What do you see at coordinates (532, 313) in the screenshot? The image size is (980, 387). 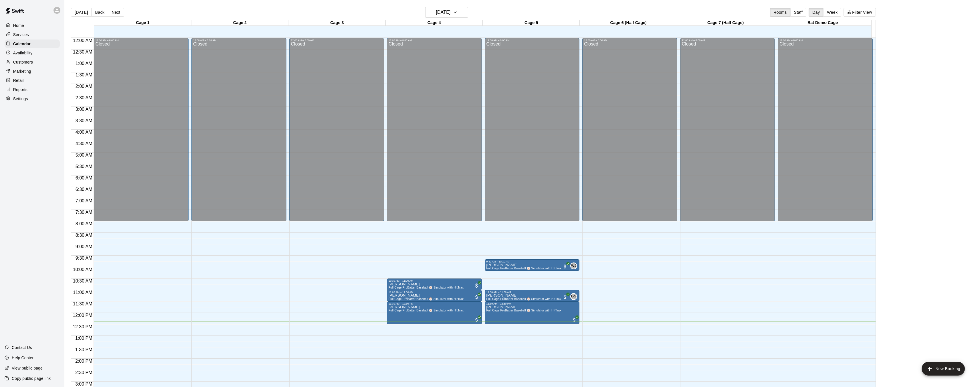 I see `div: 11:30 AM – 12:30 PM: Jeffrey Sexson` at bounding box center [532, 313].